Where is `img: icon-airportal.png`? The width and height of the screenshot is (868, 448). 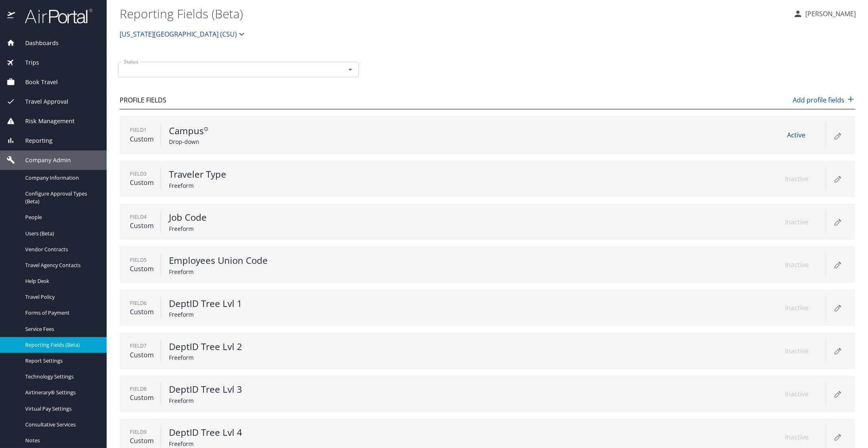 img: icon-airportal.png is located at coordinates (11, 16).